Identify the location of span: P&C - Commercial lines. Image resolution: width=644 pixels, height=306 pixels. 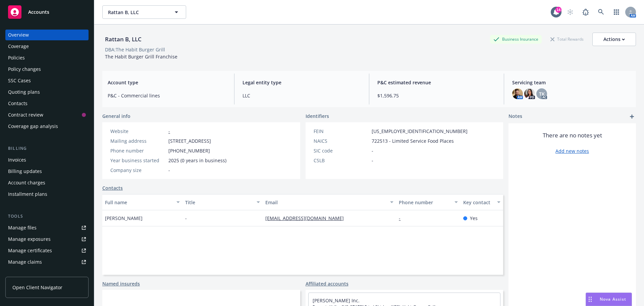
(167, 96).